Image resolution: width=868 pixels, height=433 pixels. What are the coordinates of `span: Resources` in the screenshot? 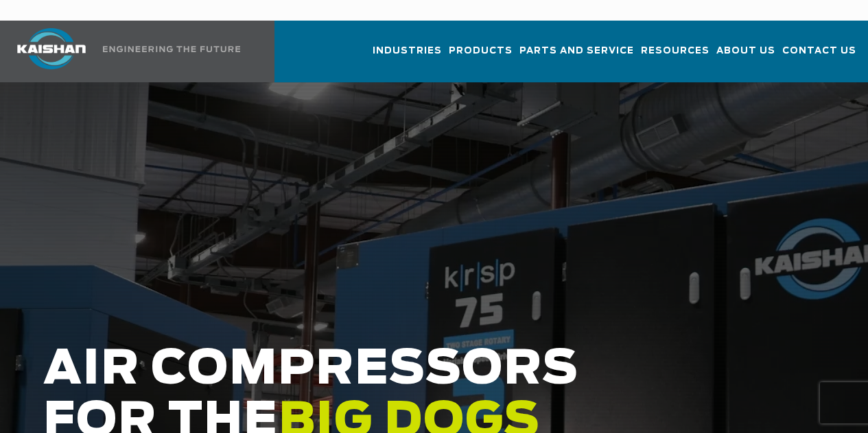 It's located at (675, 51).